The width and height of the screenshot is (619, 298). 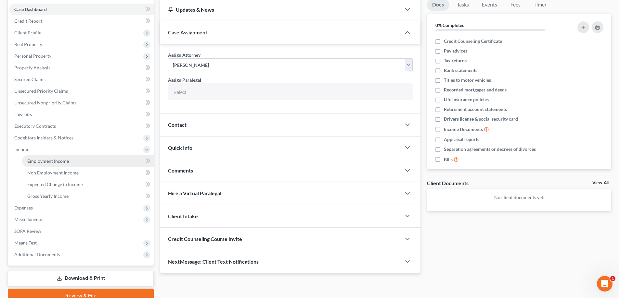 What do you see at coordinates (28, 231) in the screenshot?
I see `span: SOFA Review` at bounding box center [28, 231].